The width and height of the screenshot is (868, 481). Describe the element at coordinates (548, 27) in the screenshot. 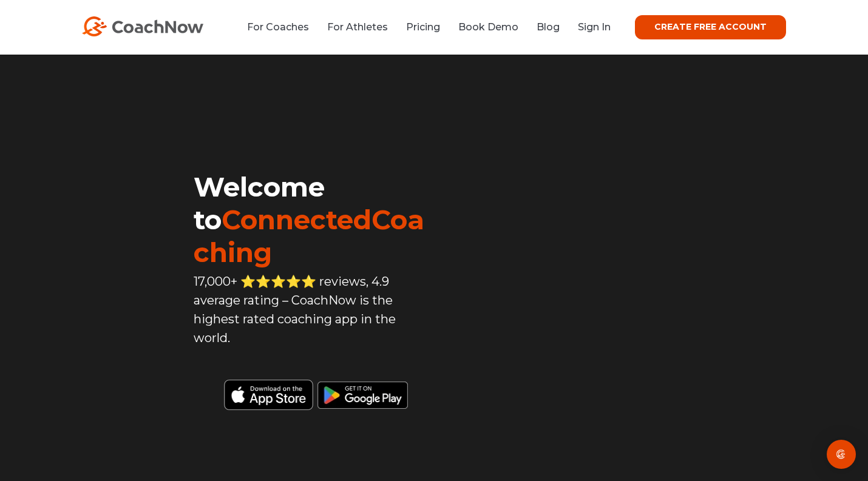

I see `a: Blog` at that location.